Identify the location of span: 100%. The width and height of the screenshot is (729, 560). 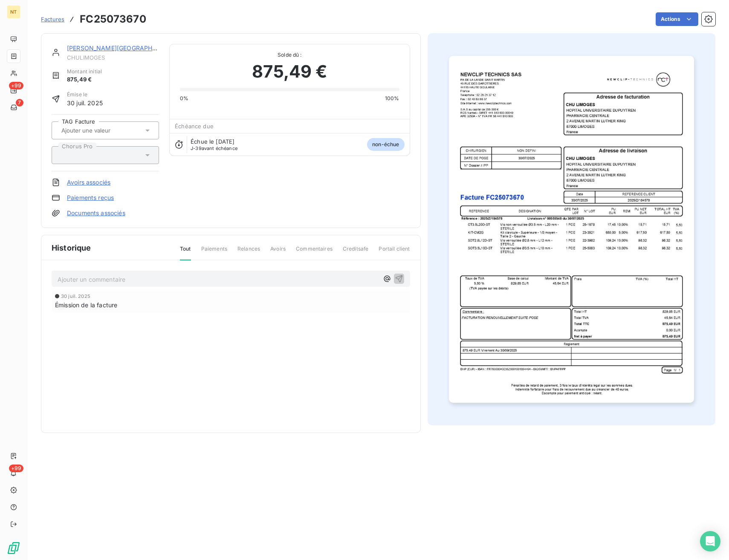
(392, 99).